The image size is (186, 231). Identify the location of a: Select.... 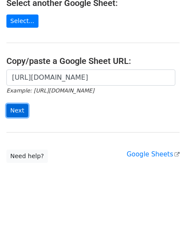
(22, 21).